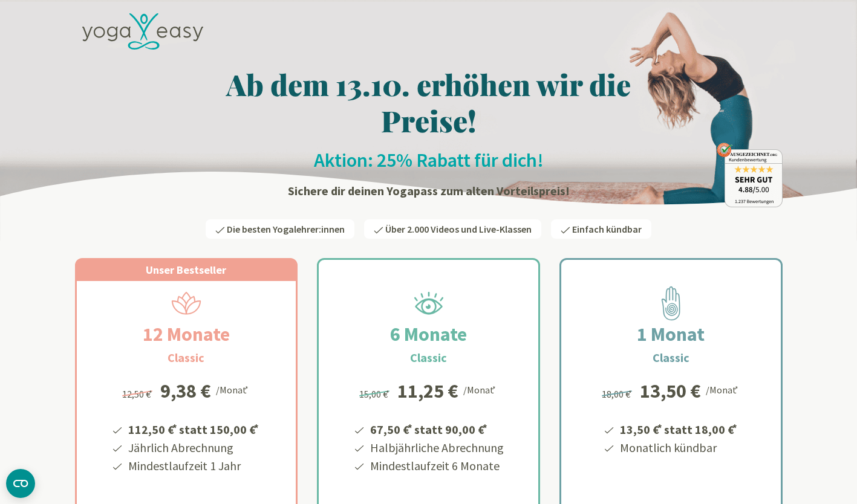 This screenshot has width=857, height=504. I want to click on strong: Sichere dir deinen Yogapass zum alten Vorteilspreis!, so click(428, 190).